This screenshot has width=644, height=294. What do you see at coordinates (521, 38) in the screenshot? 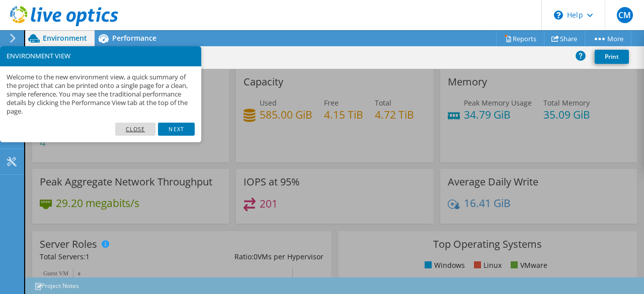
I see `a: Reports` at bounding box center [521, 38].